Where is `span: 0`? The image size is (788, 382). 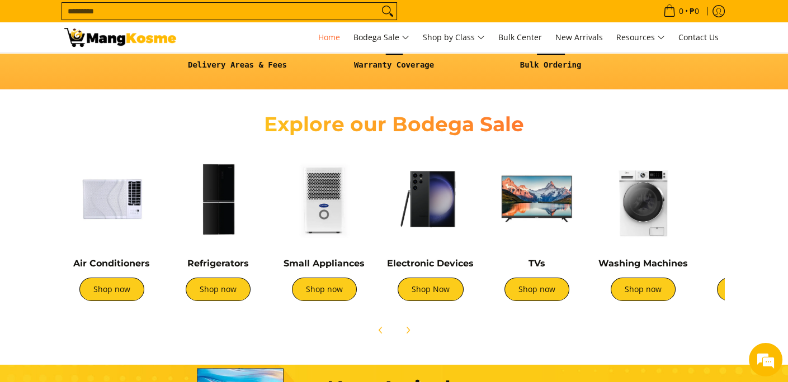 span: 0 is located at coordinates (681, 11).